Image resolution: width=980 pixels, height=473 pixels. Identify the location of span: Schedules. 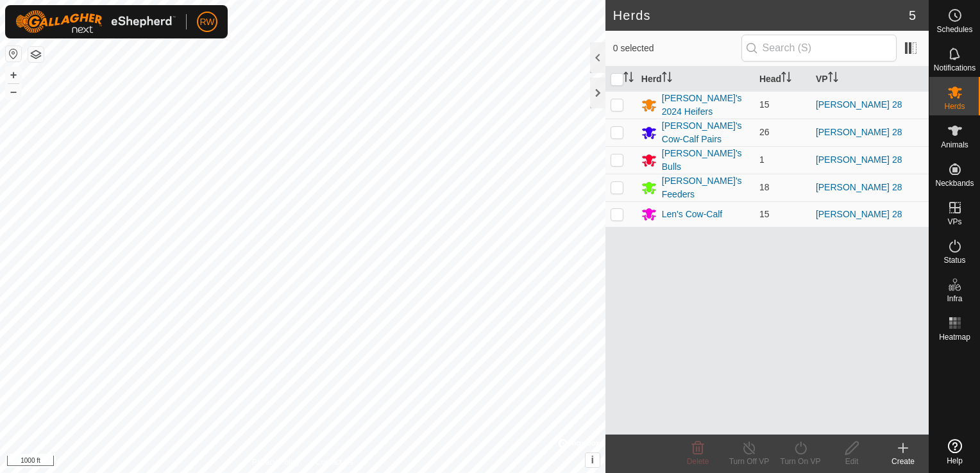
(955, 29).